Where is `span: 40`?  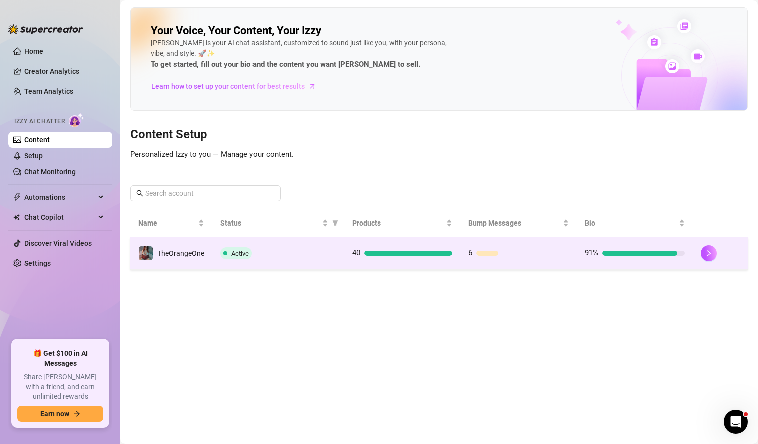
span: 40 is located at coordinates (356, 253).